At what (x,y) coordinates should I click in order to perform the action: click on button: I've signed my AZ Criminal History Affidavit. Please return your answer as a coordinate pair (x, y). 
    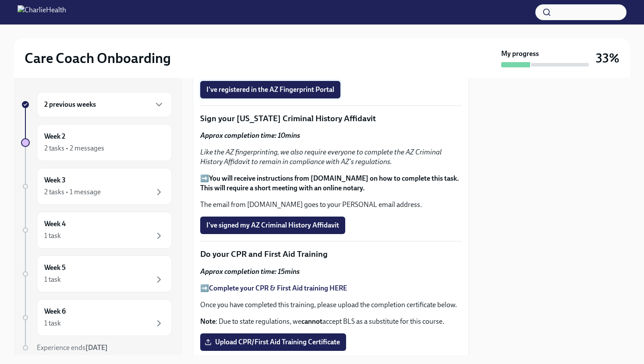
    Looking at the image, I should click on (272, 225).